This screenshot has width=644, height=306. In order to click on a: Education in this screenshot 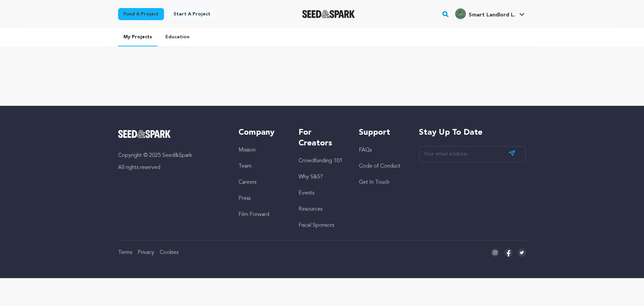, I will do `click(177, 37)`.